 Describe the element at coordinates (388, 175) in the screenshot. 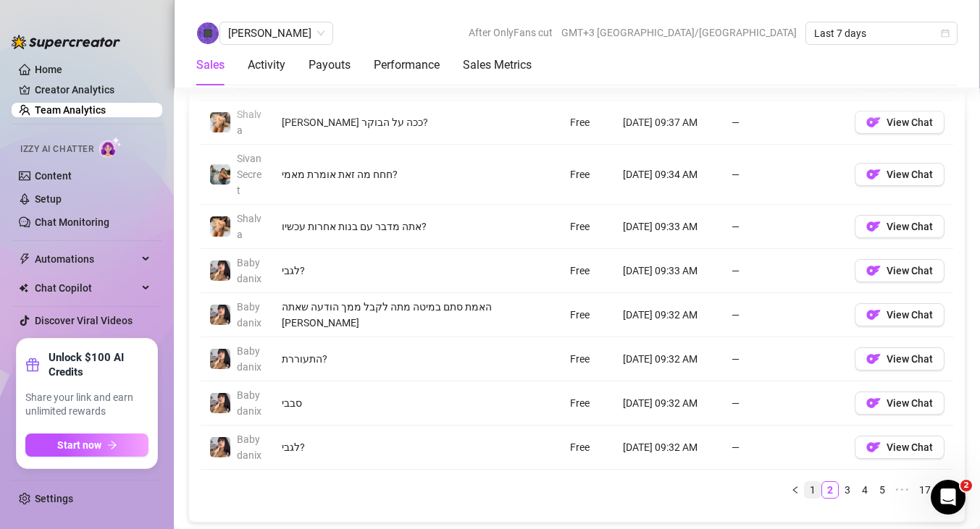

I see `div: חחח מה זאת אומרת מאמי?` at that location.